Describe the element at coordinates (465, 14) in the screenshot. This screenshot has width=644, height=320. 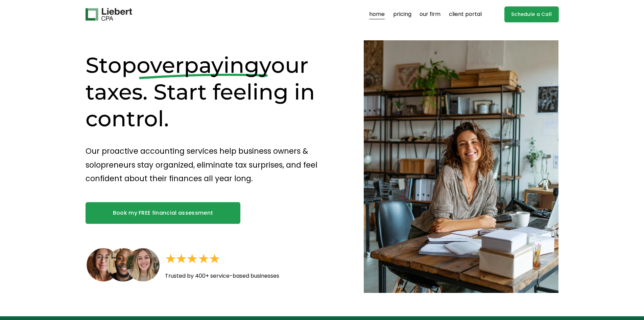
I see `a: client portal` at that location.